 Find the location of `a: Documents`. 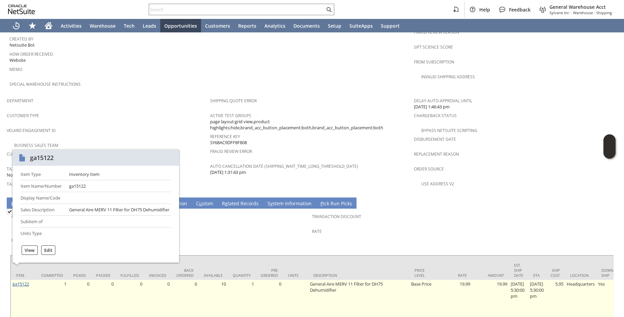

a: Documents is located at coordinates (307, 26).